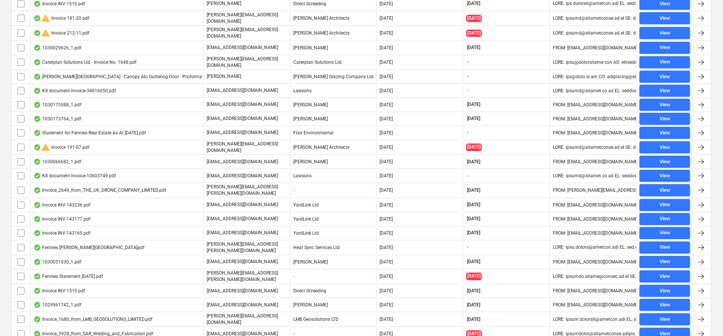 This screenshot has height=336, width=723. Describe the element at coordinates (61, 33) in the screenshot. I see `div: Invoice 212-11.pdf` at that location.